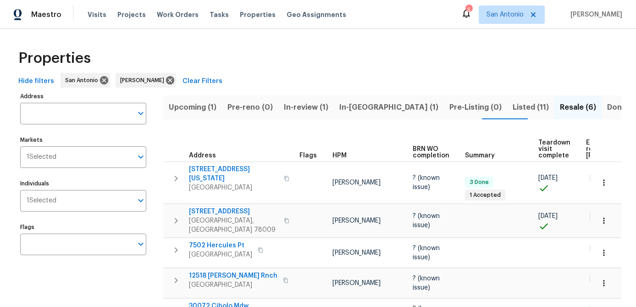  What do you see at coordinates (220, 245) in the screenshot?
I see `span: 7502 Hercules Pt` at bounding box center [220, 245].